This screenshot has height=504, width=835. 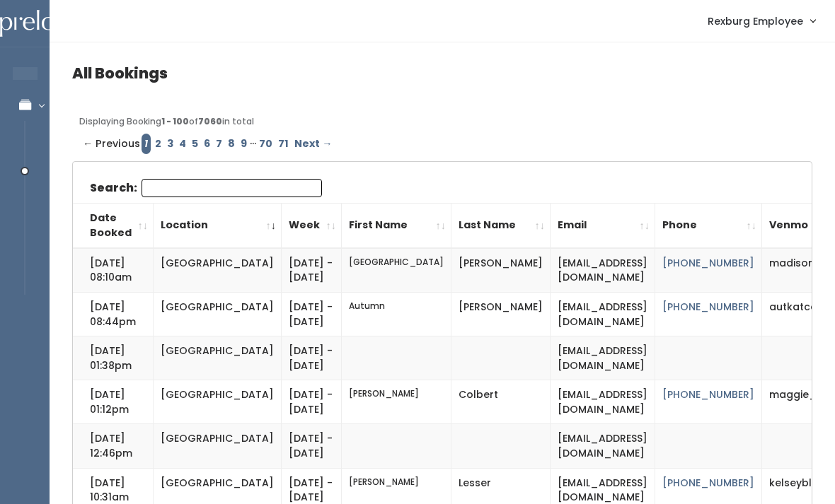 I want to click on input: Search:, so click(x=231, y=189).